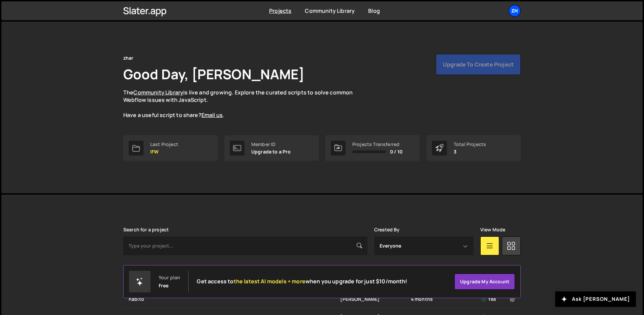 The height and width of the screenshot is (315, 644). I want to click on div: zh, so click(515, 11).